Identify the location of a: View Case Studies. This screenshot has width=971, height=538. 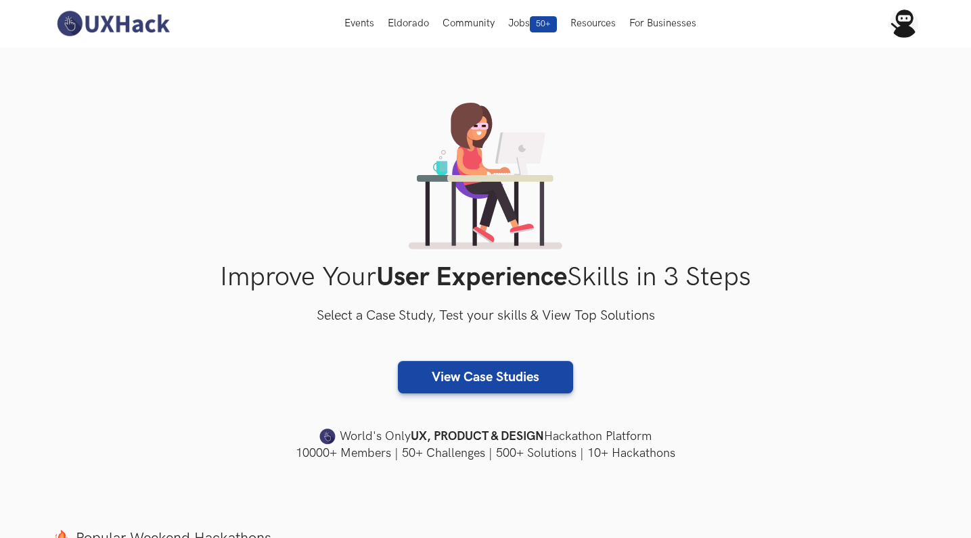
(485, 377).